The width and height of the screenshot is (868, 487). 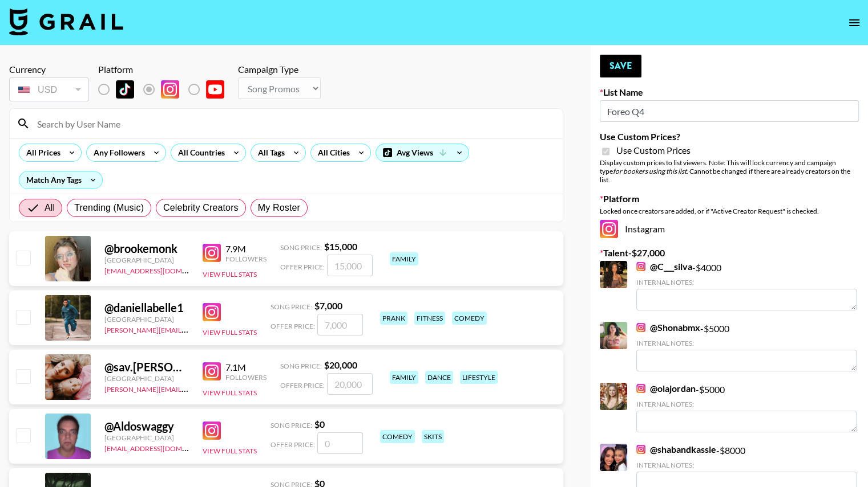 I want to click on span: My Roster, so click(x=279, y=208).